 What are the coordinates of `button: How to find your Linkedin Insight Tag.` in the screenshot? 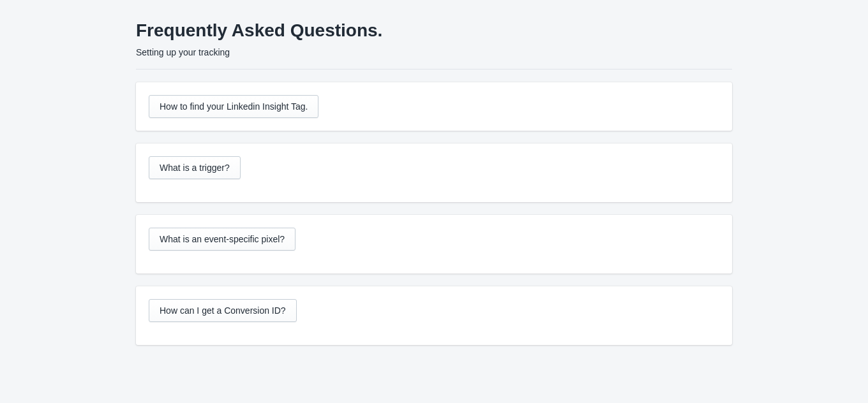 It's located at (234, 106).